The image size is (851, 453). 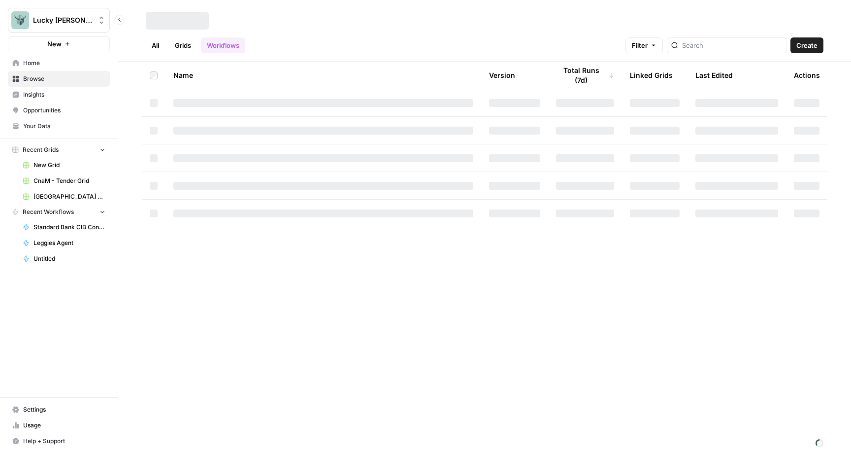 What do you see at coordinates (69, 259) in the screenshot?
I see `span: Untitled` at bounding box center [69, 259].